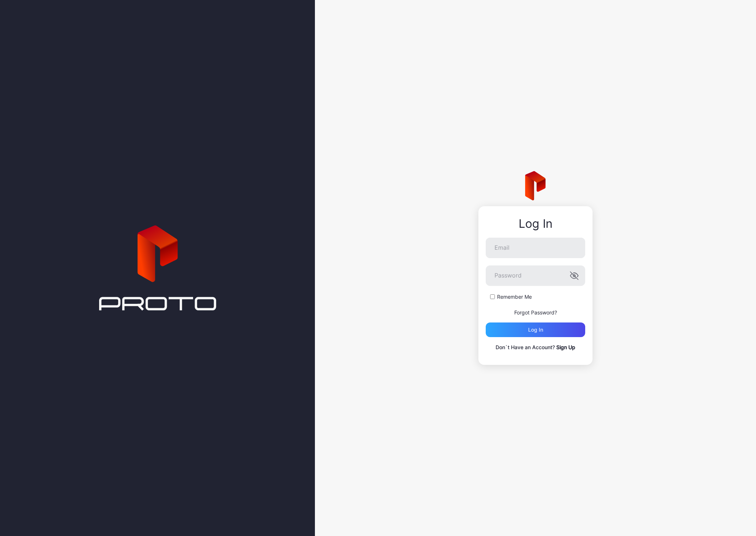 The height and width of the screenshot is (536, 756). I want to click on a: Sign Up, so click(566, 347).